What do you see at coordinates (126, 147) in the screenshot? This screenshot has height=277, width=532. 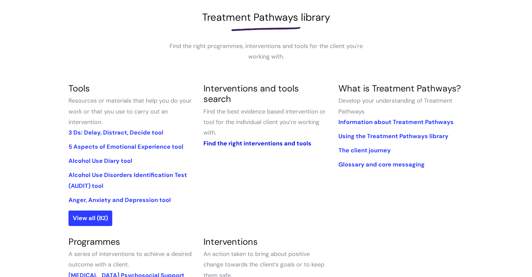 I see `a: 5 Aspects of Emotional Experience tool` at bounding box center [126, 147].